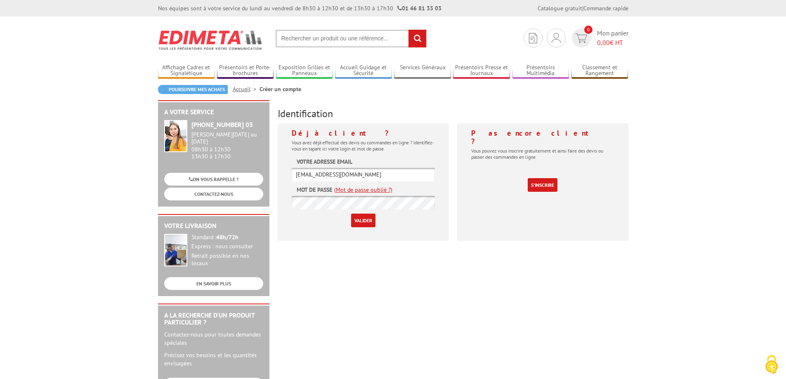 The image size is (786, 379). I want to click on a: Poursuivre mes achats, so click(193, 89).